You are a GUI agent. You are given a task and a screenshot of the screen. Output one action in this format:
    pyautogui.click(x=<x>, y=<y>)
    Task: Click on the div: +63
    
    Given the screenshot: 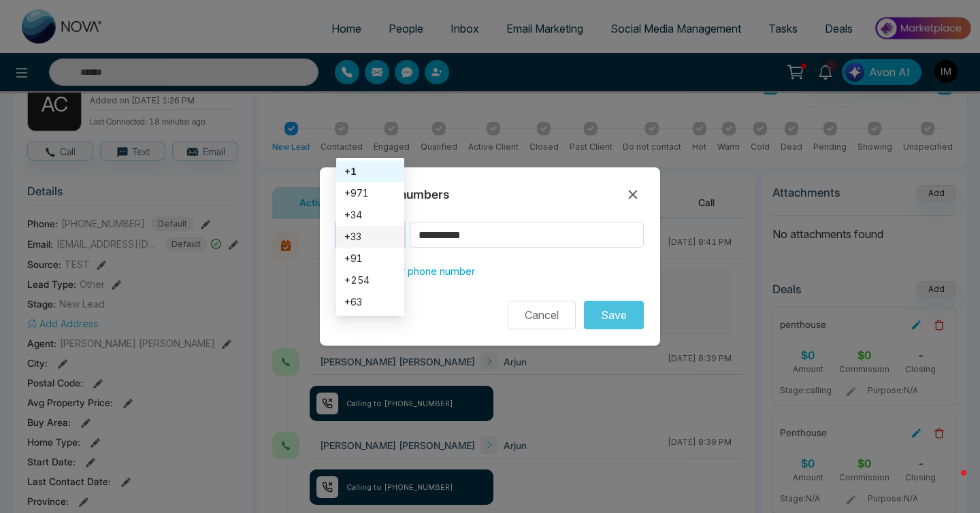 What is the action you would take?
    pyautogui.click(x=370, y=302)
    